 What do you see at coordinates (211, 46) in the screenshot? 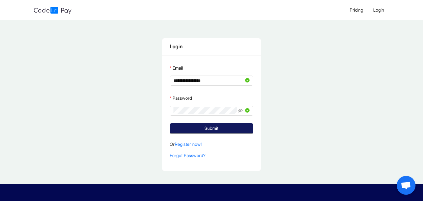
I see `div: Login` at bounding box center [211, 46].